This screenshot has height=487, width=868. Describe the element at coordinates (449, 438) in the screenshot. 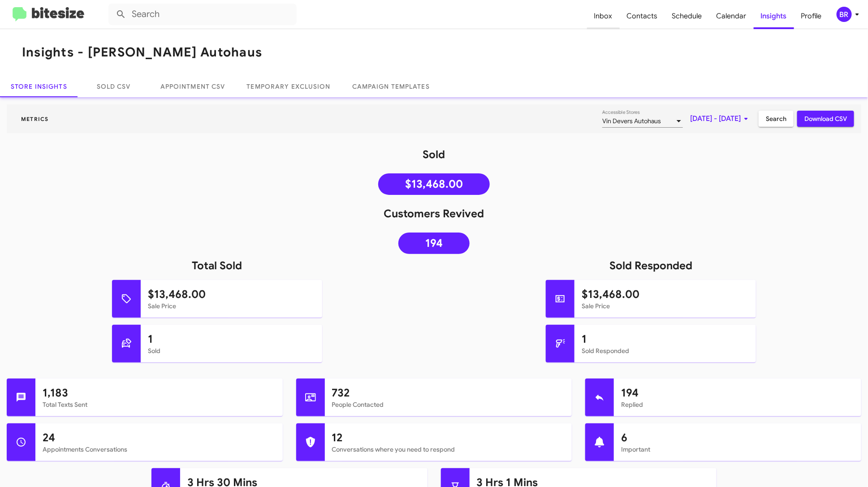

I see `h1: 12` at that location.